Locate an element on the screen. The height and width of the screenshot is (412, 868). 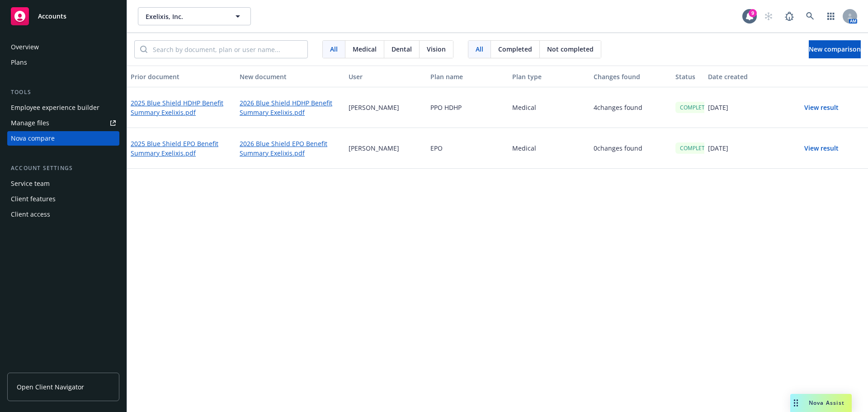
button: Plan name is located at coordinates (467, 76).